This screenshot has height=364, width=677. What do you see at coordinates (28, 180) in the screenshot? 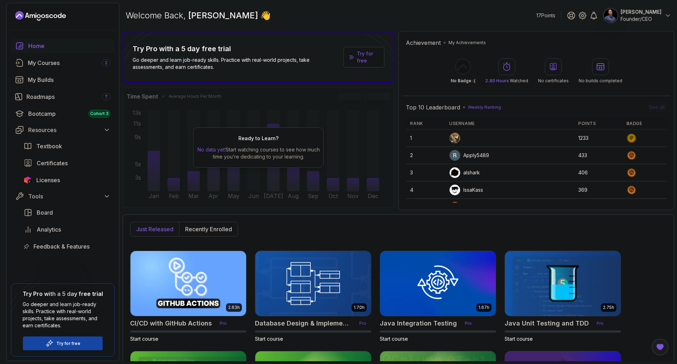
I see `img: jetbrains icon` at bounding box center [28, 180].